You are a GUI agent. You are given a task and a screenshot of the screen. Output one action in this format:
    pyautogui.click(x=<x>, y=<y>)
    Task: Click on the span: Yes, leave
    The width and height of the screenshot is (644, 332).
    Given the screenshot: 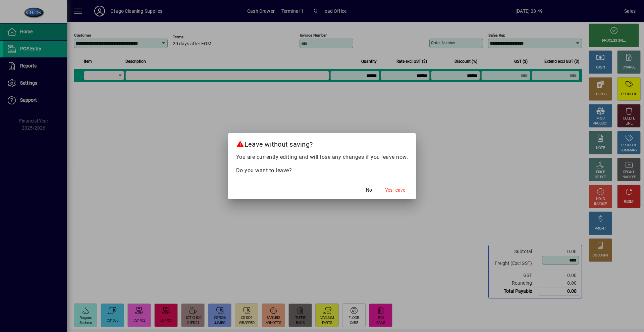 What is the action you would take?
    pyautogui.click(x=395, y=190)
    